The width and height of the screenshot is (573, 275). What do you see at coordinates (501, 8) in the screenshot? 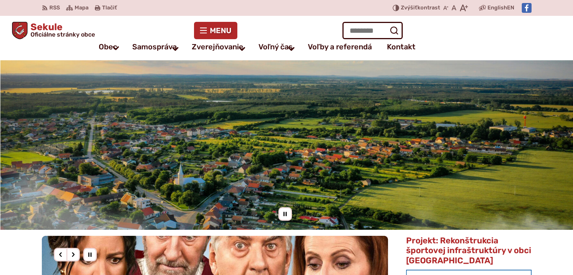
I see `a: English EN` at bounding box center [501, 8].